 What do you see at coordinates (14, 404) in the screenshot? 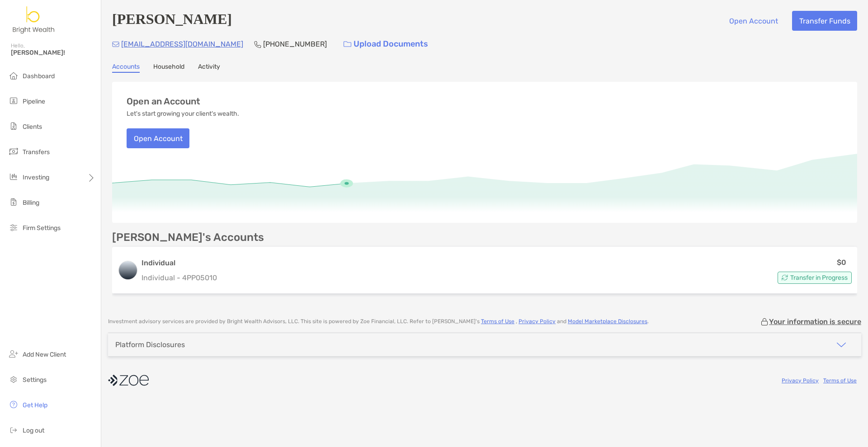
I see `img: get-help icon` at bounding box center [14, 404].